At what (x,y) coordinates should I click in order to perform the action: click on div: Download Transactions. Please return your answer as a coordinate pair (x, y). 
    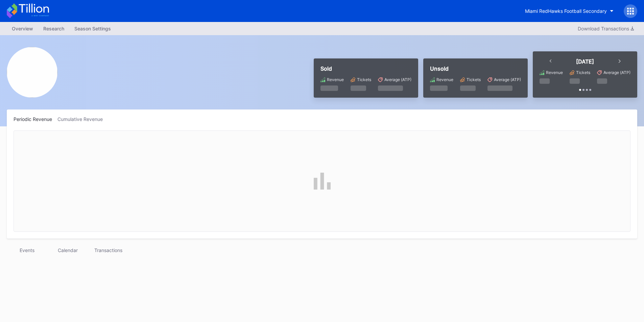
    Looking at the image, I should click on (606, 29).